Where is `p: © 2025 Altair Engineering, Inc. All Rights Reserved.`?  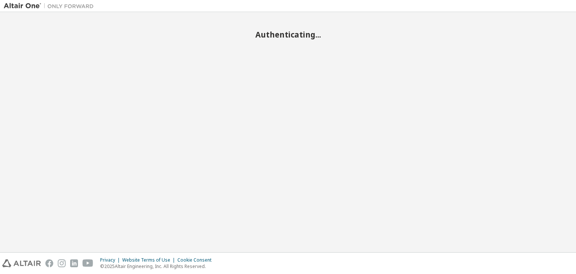
p: © 2025 Altair Engineering, Inc. All Rights Reserved. is located at coordinates (158, 266).